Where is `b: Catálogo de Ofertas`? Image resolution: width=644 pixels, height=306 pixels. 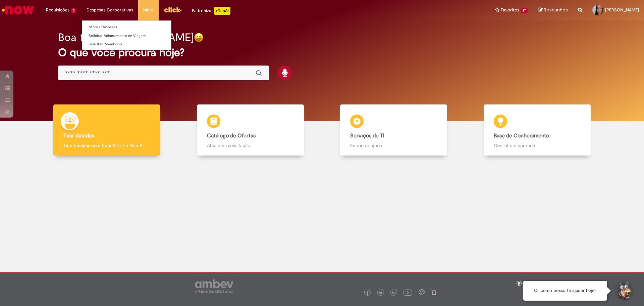 b: Catálogo de Ofertas is located at coordinates (231, 136).